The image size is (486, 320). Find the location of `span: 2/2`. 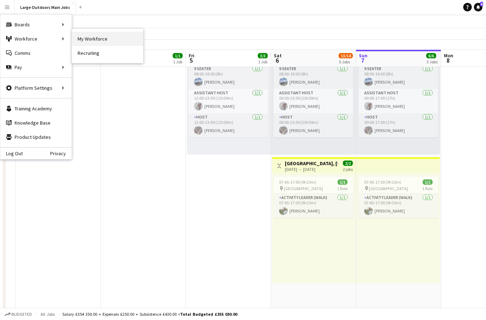

span: 2/2 is located at coordinates (348, 163).